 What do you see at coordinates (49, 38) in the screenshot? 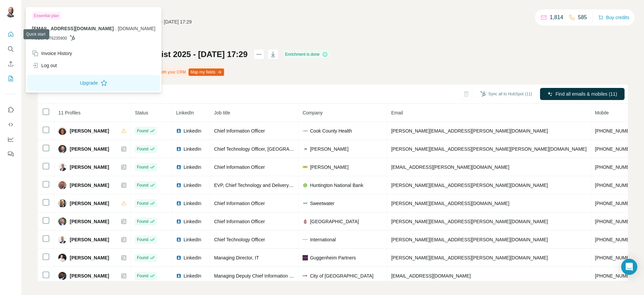
I see `span: HUBSPOT6235900` at bounding box center [49, 38].